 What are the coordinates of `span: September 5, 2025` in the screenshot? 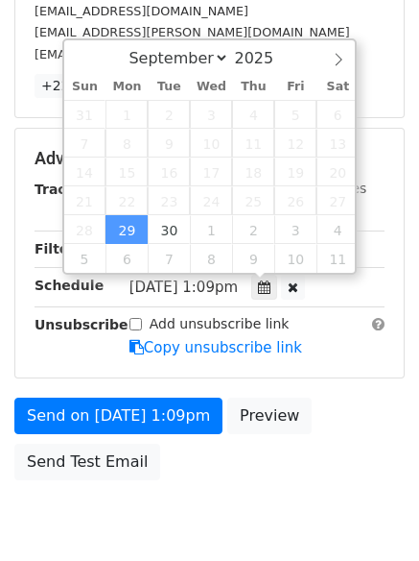 It's located at (296, 114).